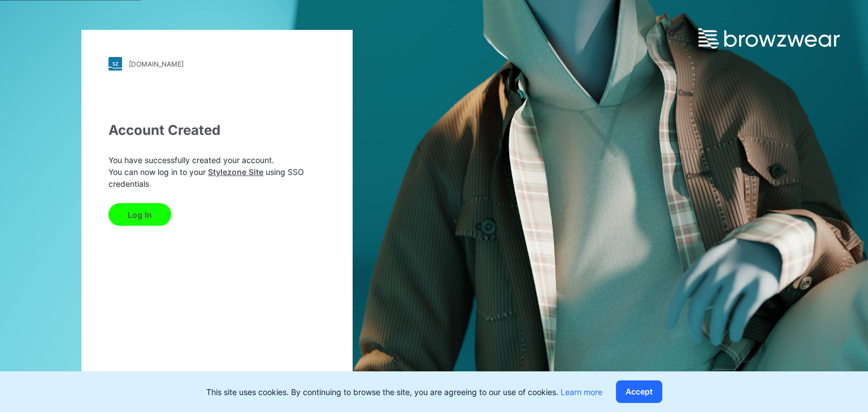  I want to click on p: You can now log in to your using SSO credentials, so click(217, 178).